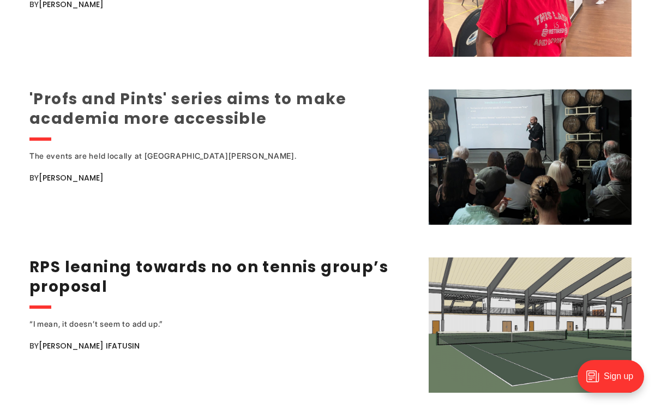  I want to click on div: “I mean, it doesn’t seem to add up.”, so click(207, 324).